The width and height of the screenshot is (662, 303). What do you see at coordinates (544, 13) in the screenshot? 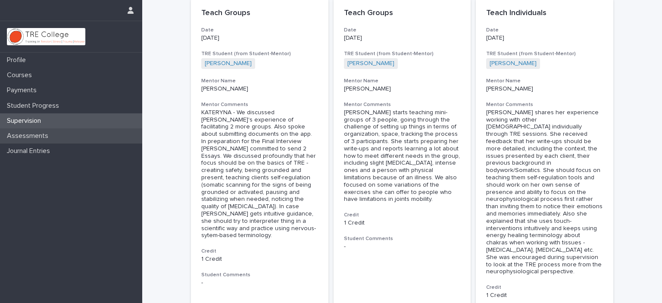
I see `p: Teach Individuals` at bounding box center [544, 13].